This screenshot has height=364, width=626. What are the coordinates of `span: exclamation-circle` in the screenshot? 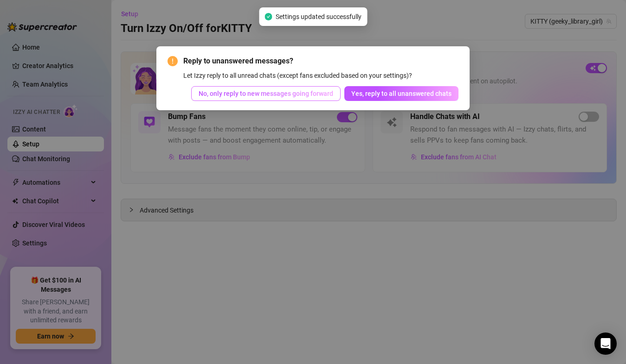 It's located at (173, 61).